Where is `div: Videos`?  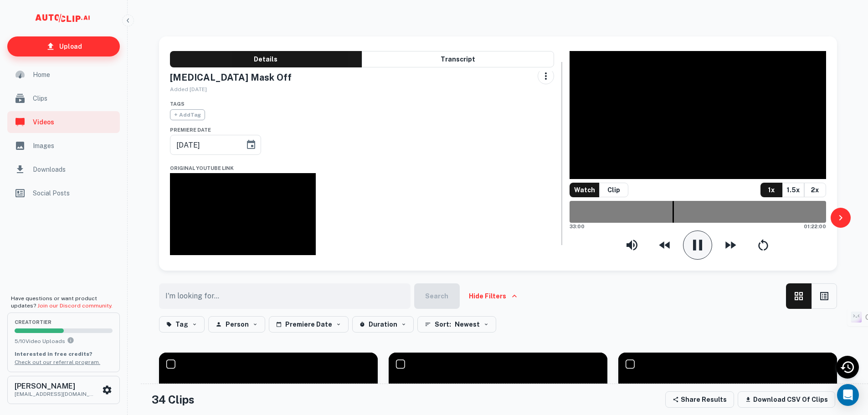 div: Videos is located at coordinates (63, 122).